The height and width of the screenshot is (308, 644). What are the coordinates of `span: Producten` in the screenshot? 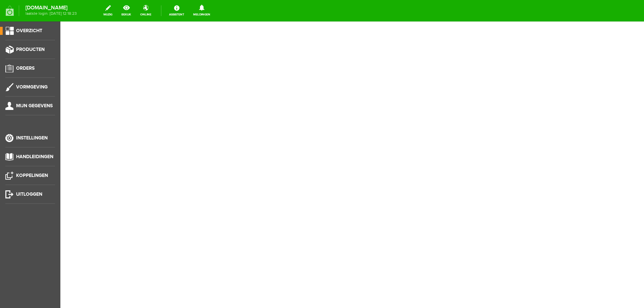 It's located at (30, 49).